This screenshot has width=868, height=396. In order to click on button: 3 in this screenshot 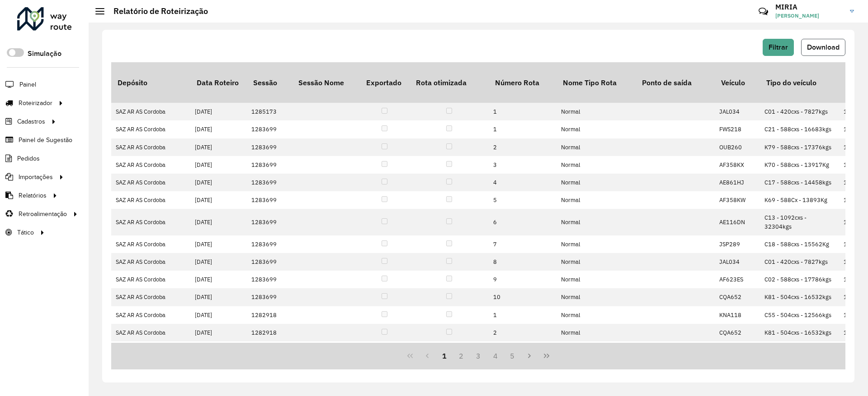, I will do `click(478, 356)`.